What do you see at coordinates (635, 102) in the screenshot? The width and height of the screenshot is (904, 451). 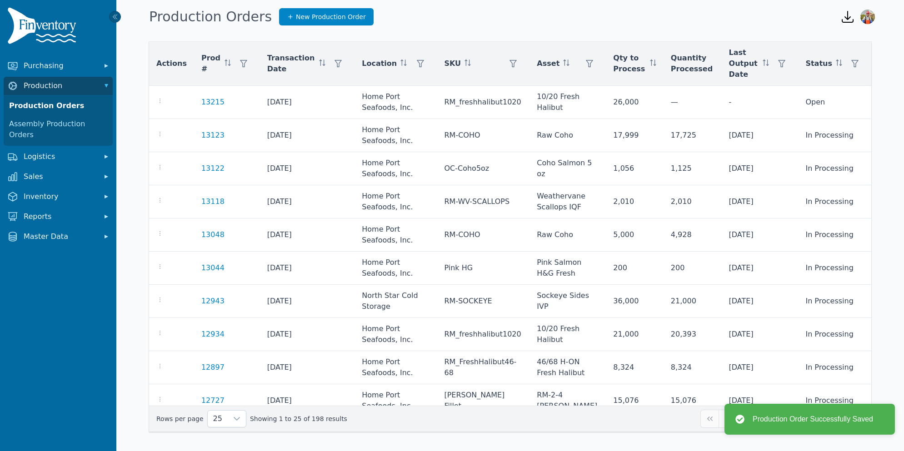 I see `td: 26,000` at bounding box center [635, 102].